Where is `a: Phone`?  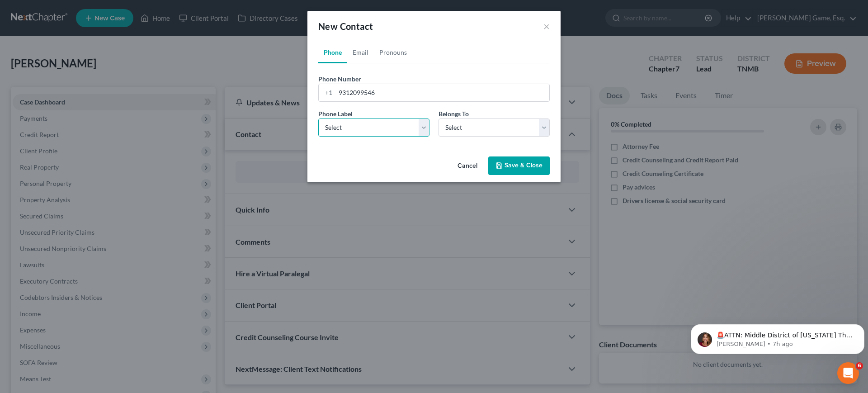 a: Phone is located at coordinates (333, 52).